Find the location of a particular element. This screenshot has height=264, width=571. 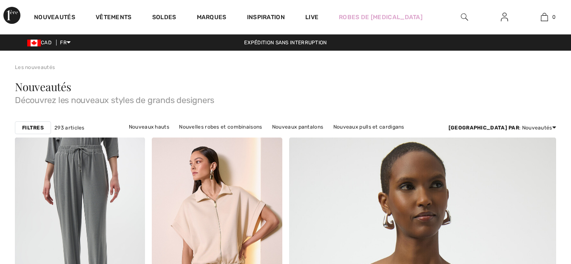

a: Soldes is located at coordinates (164, 18).